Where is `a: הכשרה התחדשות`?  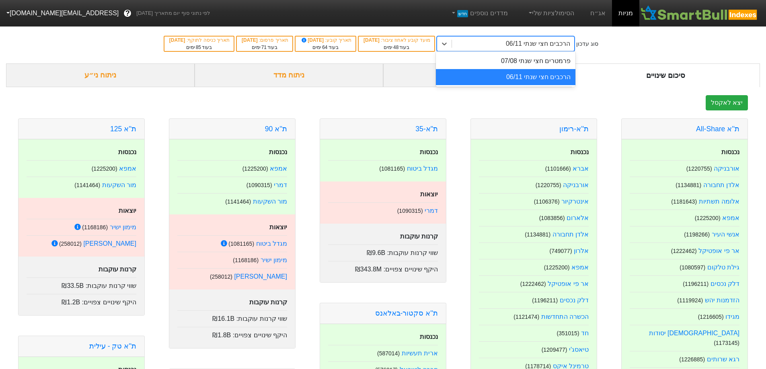 a: הכשרה התחדשות is located at coordinates (565, 317).